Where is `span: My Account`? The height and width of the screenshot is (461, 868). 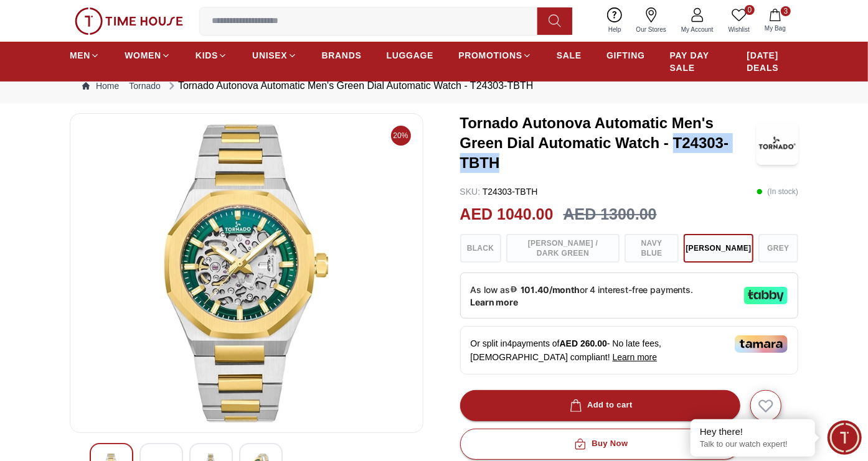
span: My Account is located at coordinates (697, 29).